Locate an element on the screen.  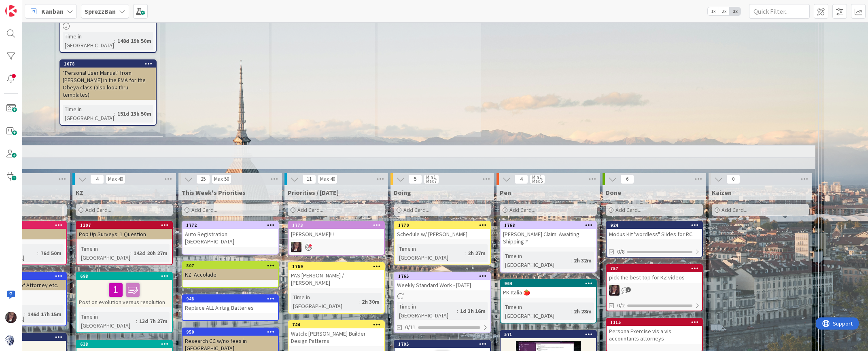
div: 744 is located at coordinates (336, 325).